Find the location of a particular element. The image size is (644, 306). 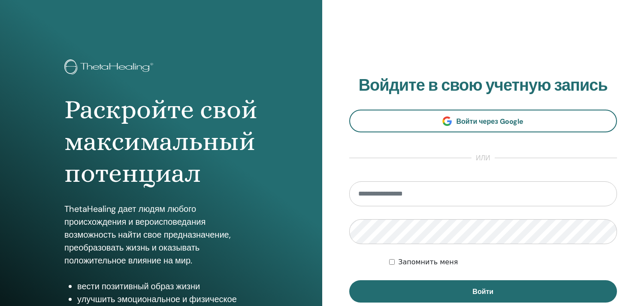

a: Войти через Google is located at coordinates (483, 121).